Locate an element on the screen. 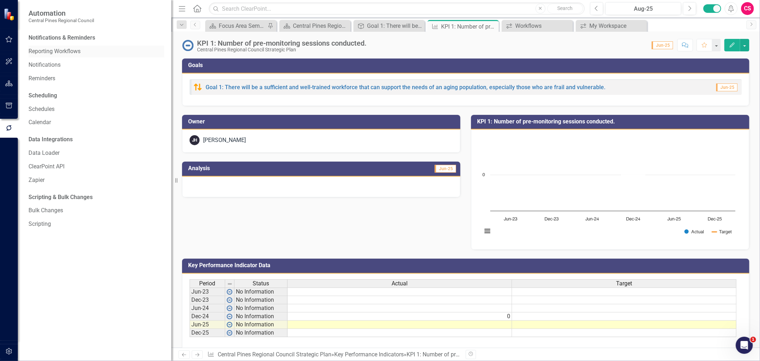 The height and width of the screenshot is (361, 760). div: Notifications & Reminders is located at coordinates (62, 38).